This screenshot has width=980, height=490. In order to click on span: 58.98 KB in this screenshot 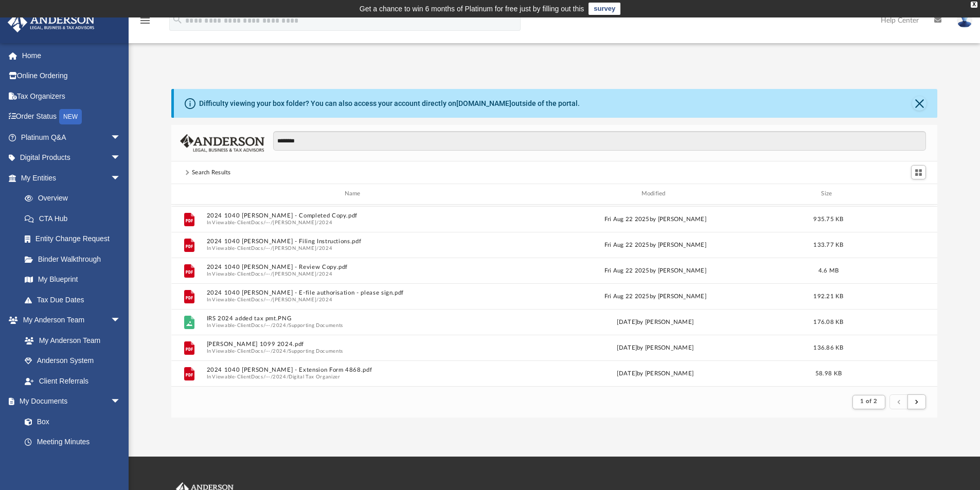, I will do `click(828, 372)`.